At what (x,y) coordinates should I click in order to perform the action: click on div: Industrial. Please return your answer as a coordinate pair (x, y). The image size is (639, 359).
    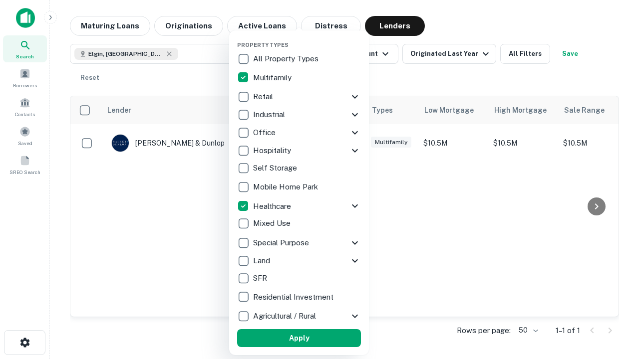
    Looking at the image, I should click on (299, 115).